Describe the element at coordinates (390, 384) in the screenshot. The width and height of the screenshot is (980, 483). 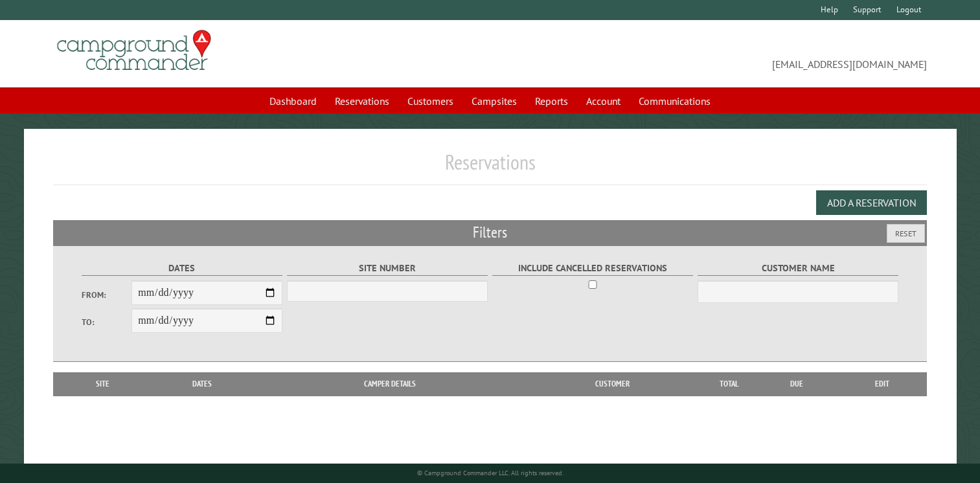
I see `th: Camper Details` at that location.